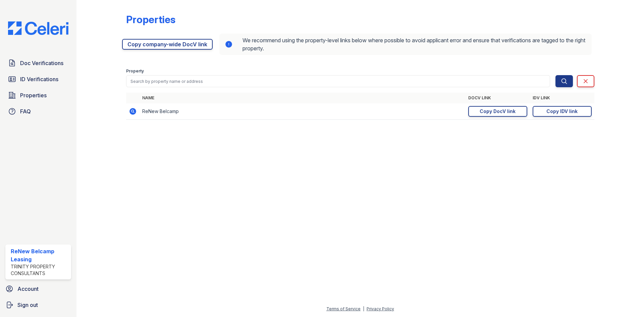  I want to click on td: ReNew Belcamp, so click(302, 111).